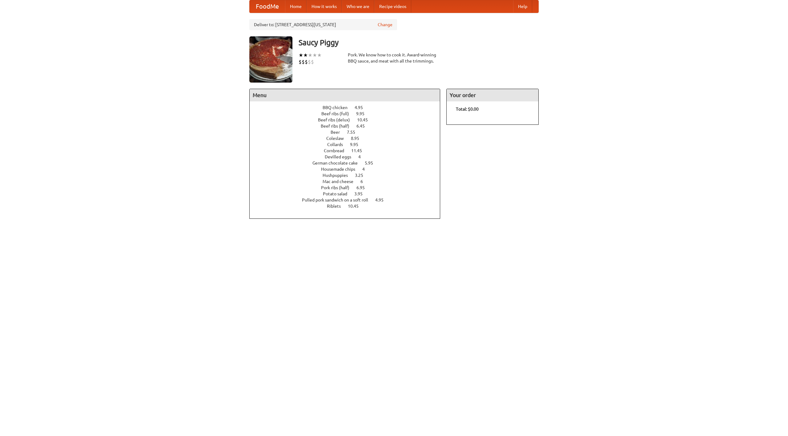 The height and width of the screenshot is (436, 788). I want to click on a: Cornbread 11.45, so click(349, 151).